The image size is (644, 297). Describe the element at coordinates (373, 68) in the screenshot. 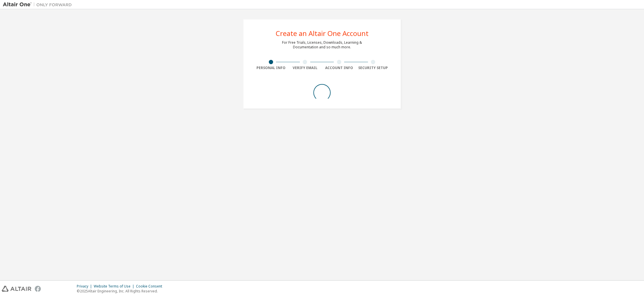

I see `div: Security Setup` at that location.